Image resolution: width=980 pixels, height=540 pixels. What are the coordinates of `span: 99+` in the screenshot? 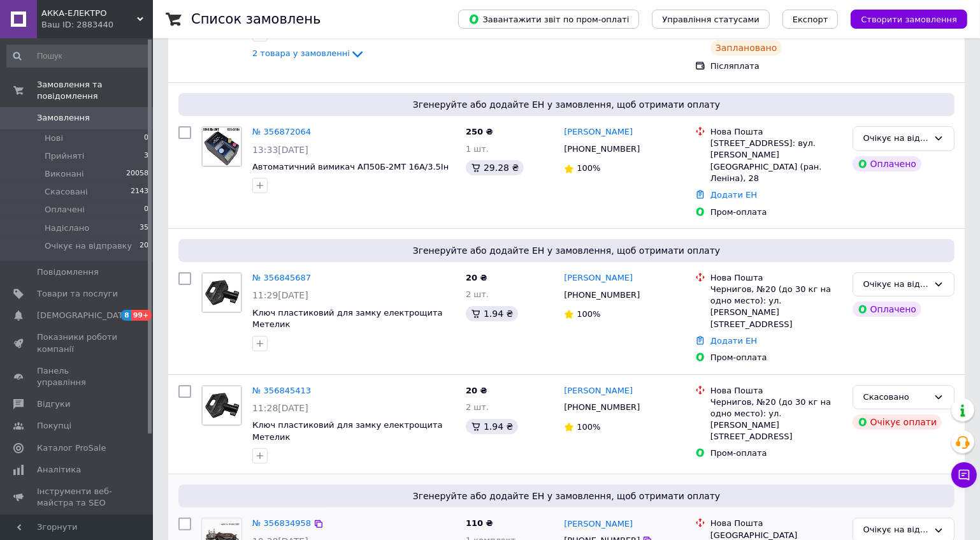 It's located at (142, 315).